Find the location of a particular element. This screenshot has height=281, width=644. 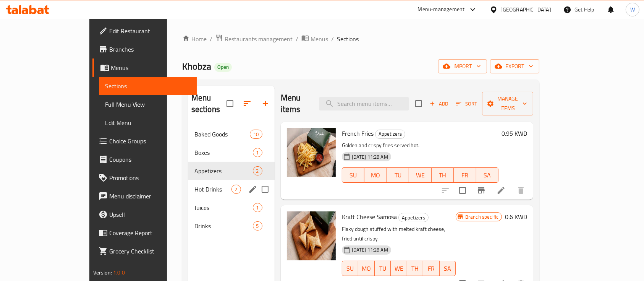

button: delete is located at coordinates (521, 190).